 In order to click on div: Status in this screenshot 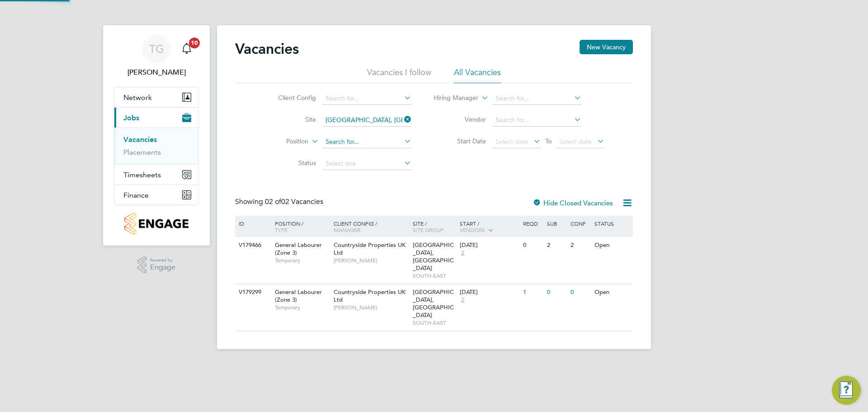, I will do `click(612, 224)`.